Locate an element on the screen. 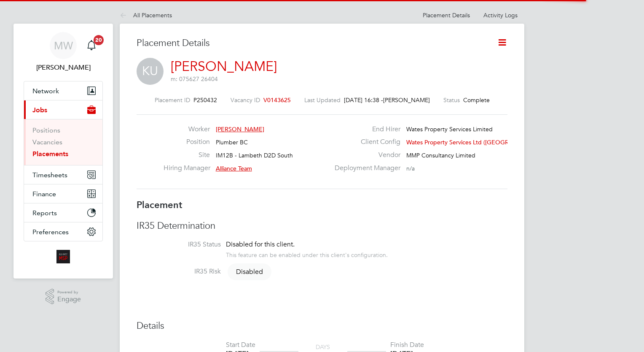 This screenshot has height=352, width=644. span: Complete is located at coordinates (476, 100).